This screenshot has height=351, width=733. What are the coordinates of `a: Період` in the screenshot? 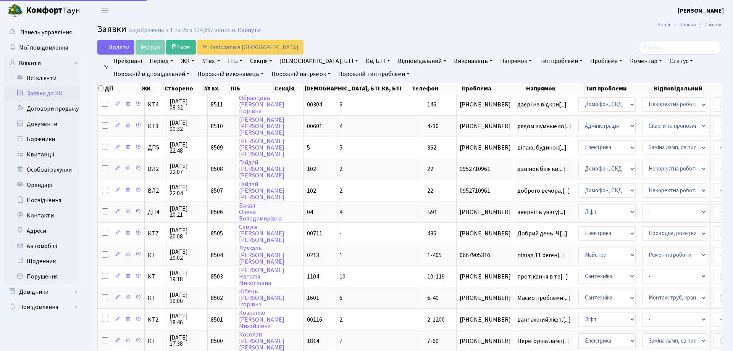 It's located at (162, 61).